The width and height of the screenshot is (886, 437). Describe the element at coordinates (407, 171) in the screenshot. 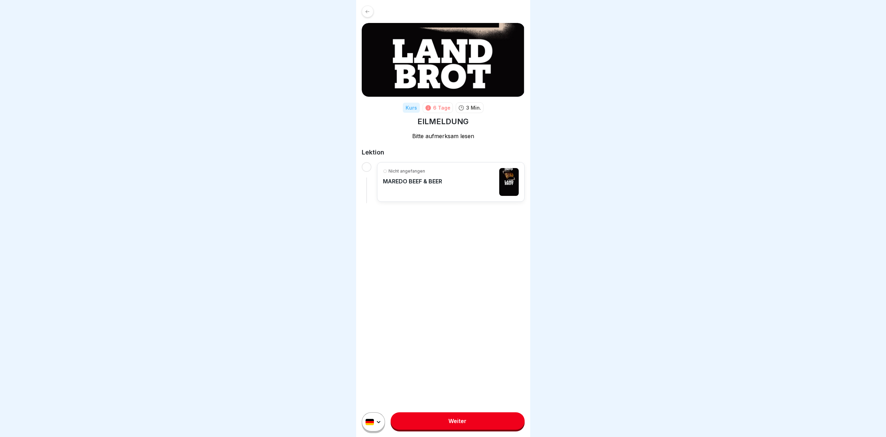

I see `p: Nicht angefangen` at that location.